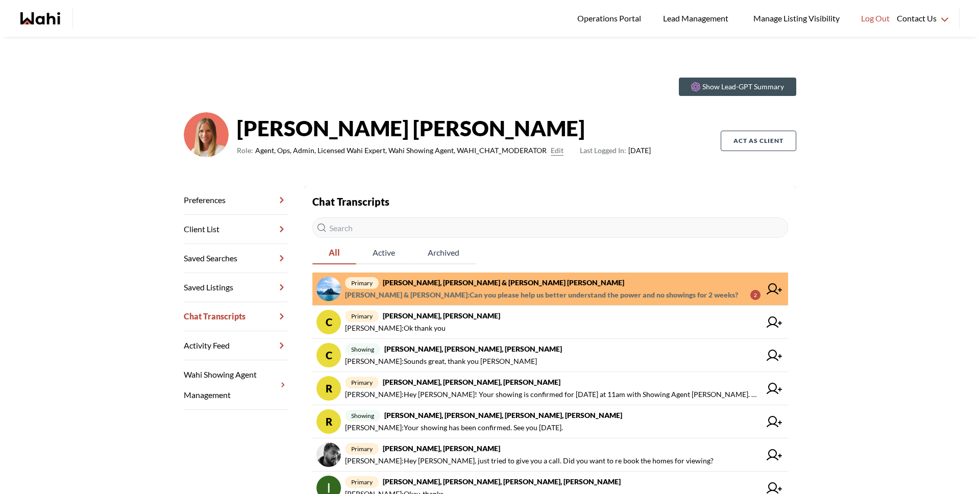 This screenshot has height=494, width=980. What do you see at coordinates (443, 253) in the screenshot?
I see `button: Archived` at bounding box center [443, 253].